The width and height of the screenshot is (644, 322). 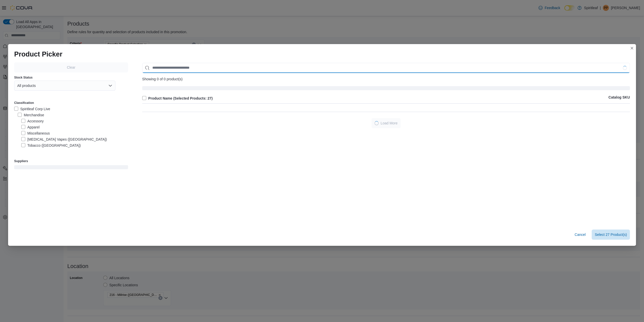 What do you see at coordinates (71, 68) in the screenshot?
I see `button: Clear` at bounding box center [71, 68].